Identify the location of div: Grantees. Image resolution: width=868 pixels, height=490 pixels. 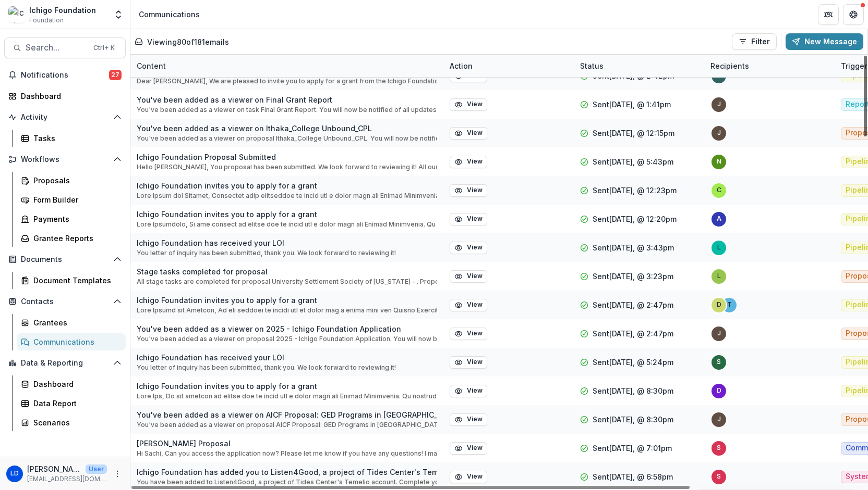
(75, 322).